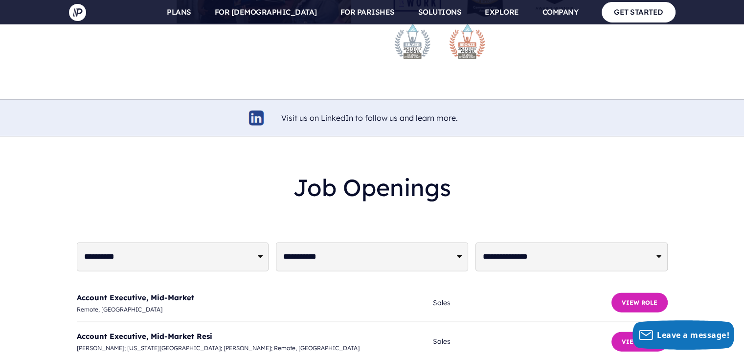  I want to click on img: stevie-bronze, so click(467, 42).